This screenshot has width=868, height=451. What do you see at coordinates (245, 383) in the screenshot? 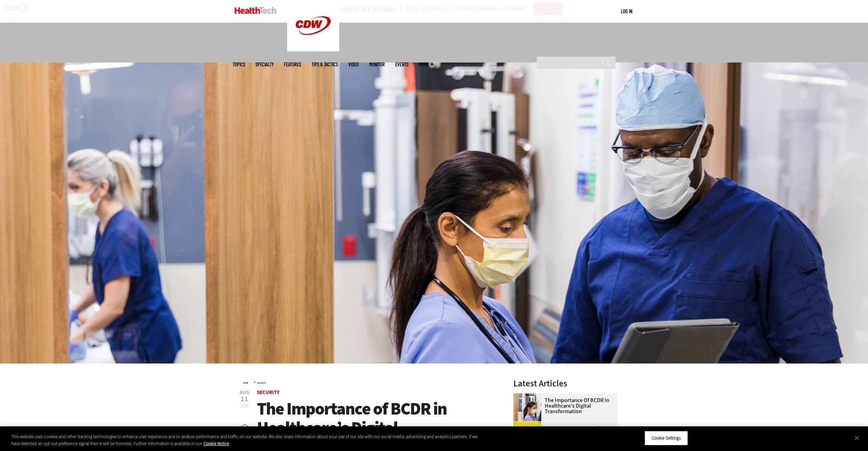
I see `a: Home` at bounding box center [245, 383].